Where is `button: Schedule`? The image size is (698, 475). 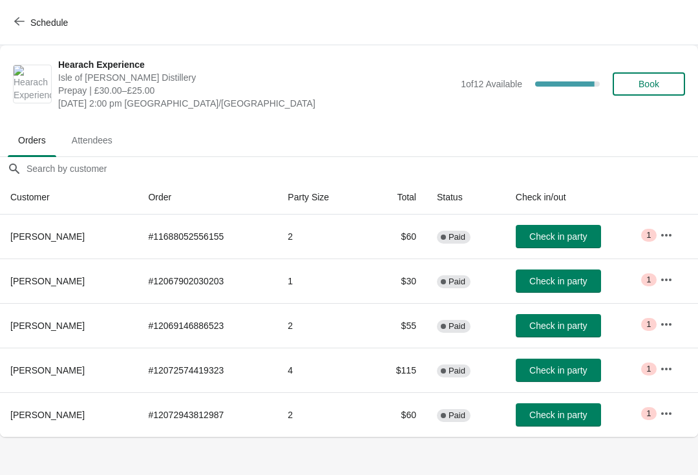 button: Schedule is located at coordinates (42, 23).